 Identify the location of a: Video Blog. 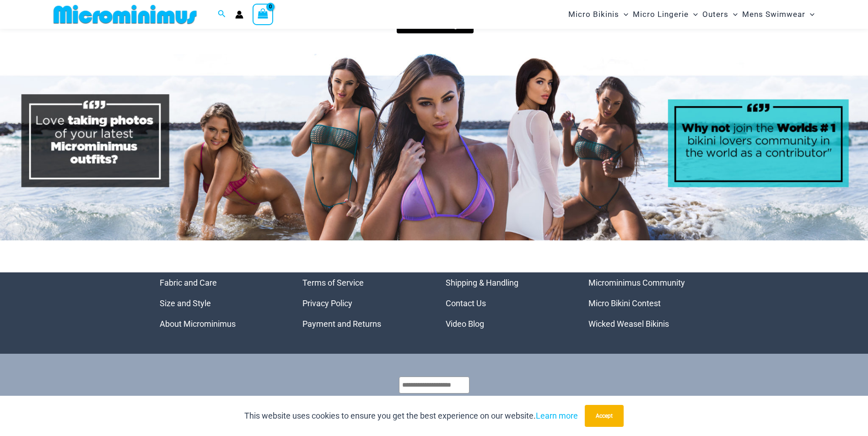
(465, 324).